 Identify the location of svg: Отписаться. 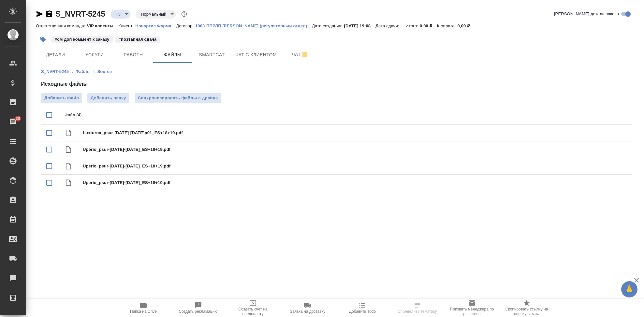
(304, 55).